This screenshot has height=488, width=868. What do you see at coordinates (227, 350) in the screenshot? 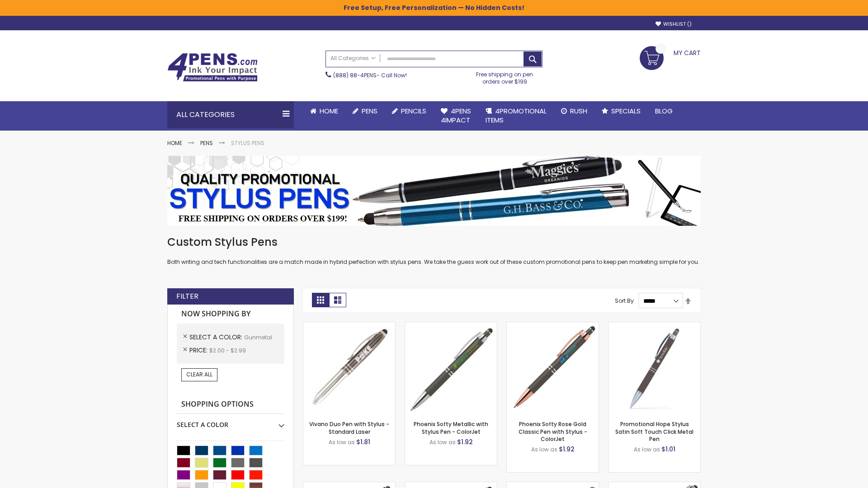
I see `span: $2.00 - $2.99` at bounding box center [227, 350].